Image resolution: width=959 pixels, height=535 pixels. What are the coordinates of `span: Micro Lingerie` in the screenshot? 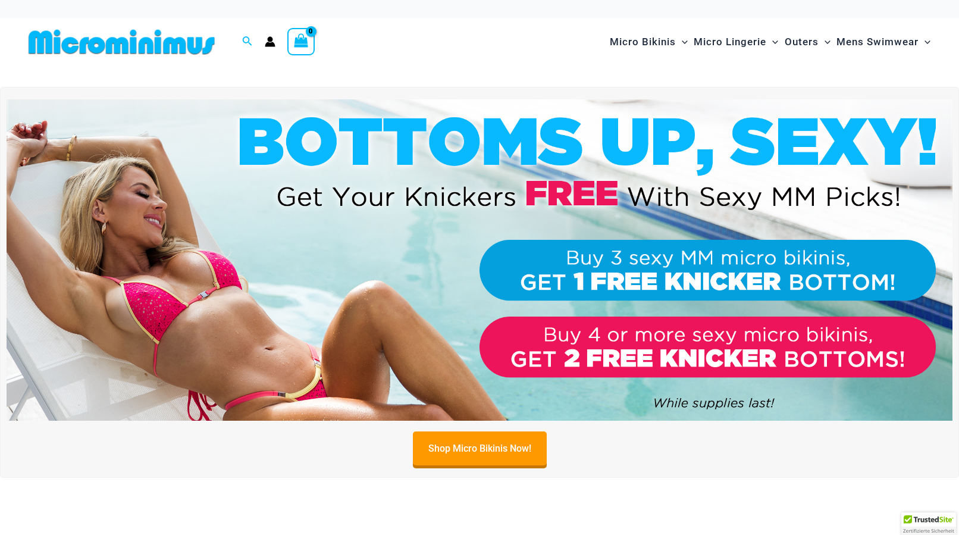 It's located at (730, 42).